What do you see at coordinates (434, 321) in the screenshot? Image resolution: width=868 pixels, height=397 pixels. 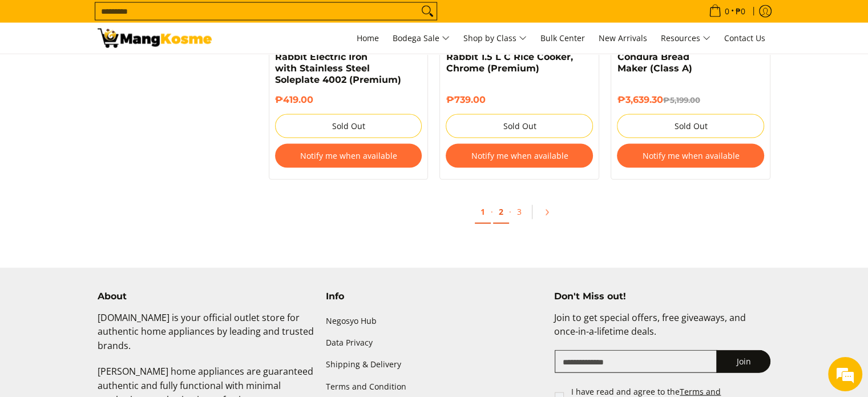 I see `a: Negosyo Hub` at bounding box center [434, 321].